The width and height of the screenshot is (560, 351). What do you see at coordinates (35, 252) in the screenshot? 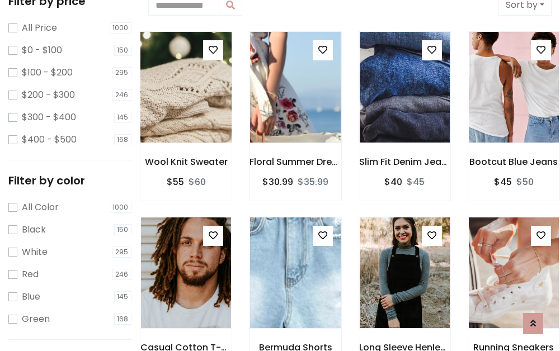
I see `label: White` at bounding box center [35, 252].